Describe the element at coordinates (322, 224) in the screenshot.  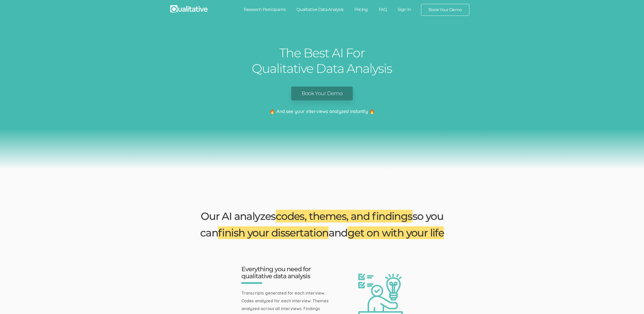
I see `h2: Our AI analyzes so you can and` at that location.